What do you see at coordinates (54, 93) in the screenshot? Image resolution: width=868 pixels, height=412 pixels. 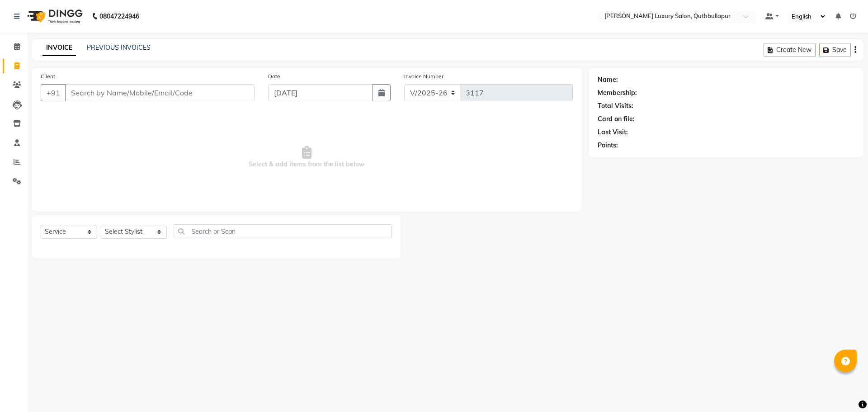 I see `button: +91` at bounding box center [54, 93].